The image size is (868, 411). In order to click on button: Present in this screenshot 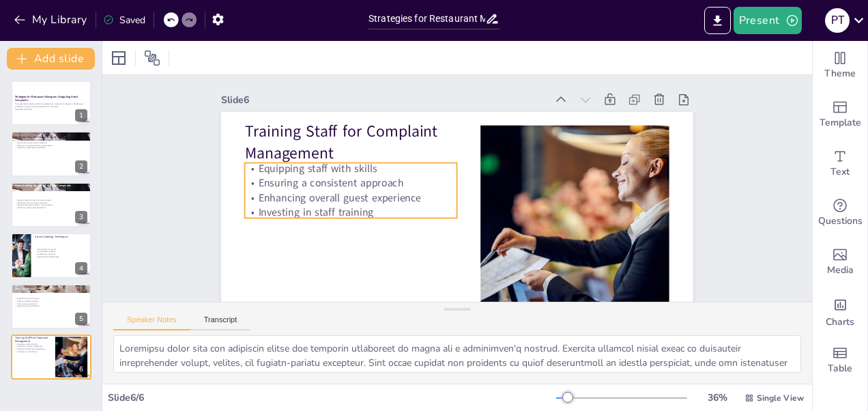, I will do `click(768, 21)`.